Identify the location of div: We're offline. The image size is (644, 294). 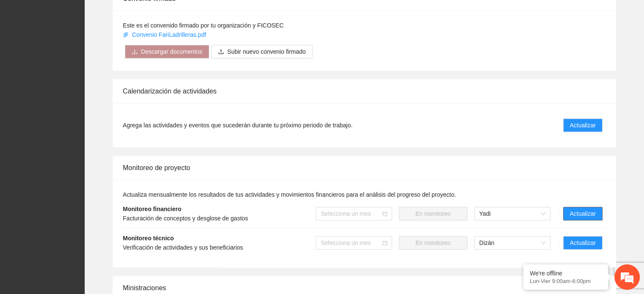
(566, 274).